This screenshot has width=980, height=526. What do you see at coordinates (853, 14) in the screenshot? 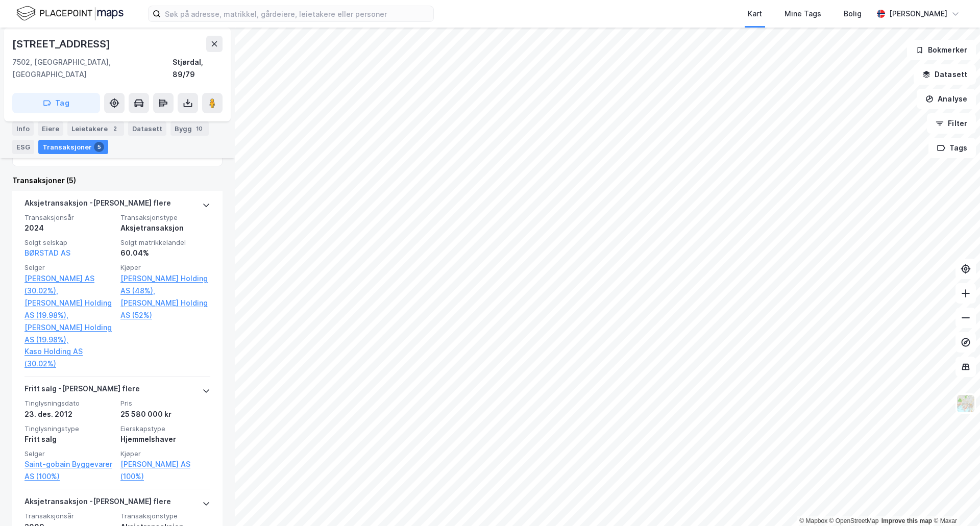
I see `div: Bolig` at bounding box center [853, 14].